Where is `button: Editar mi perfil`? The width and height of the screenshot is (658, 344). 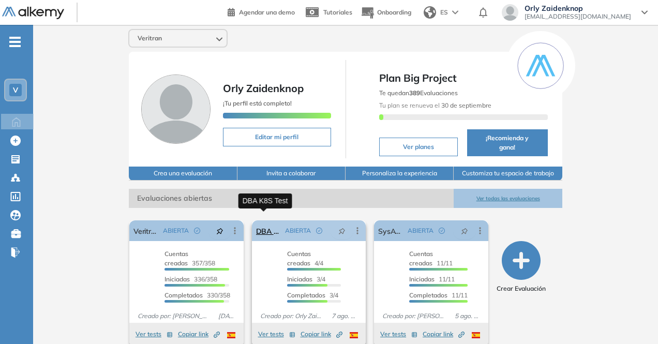 button: Editar mi perfil is located at coordinates (277, 137).